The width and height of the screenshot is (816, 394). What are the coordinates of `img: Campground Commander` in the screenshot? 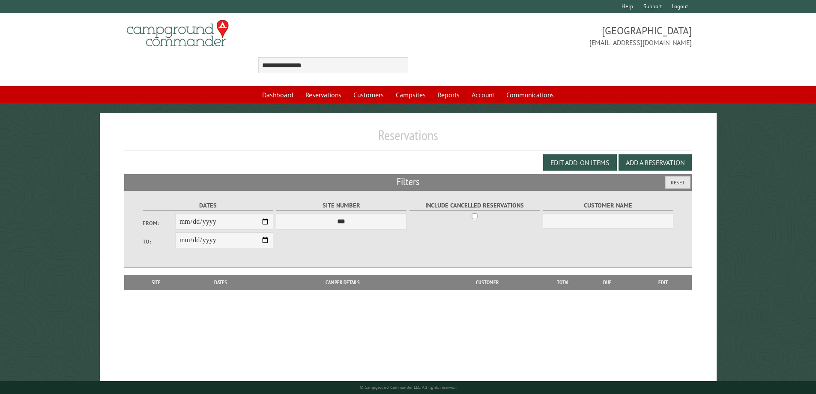 It's located at (178, 33).